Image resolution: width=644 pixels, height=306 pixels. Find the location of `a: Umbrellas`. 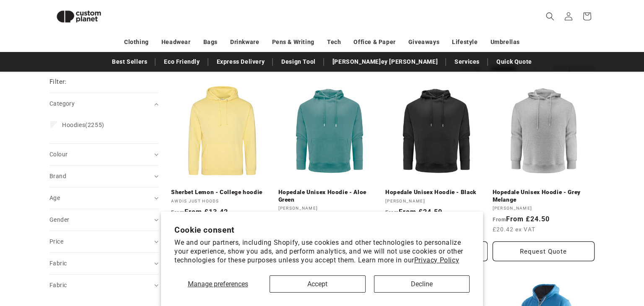

a: Umbrellas is located at coordinates (505, 42).